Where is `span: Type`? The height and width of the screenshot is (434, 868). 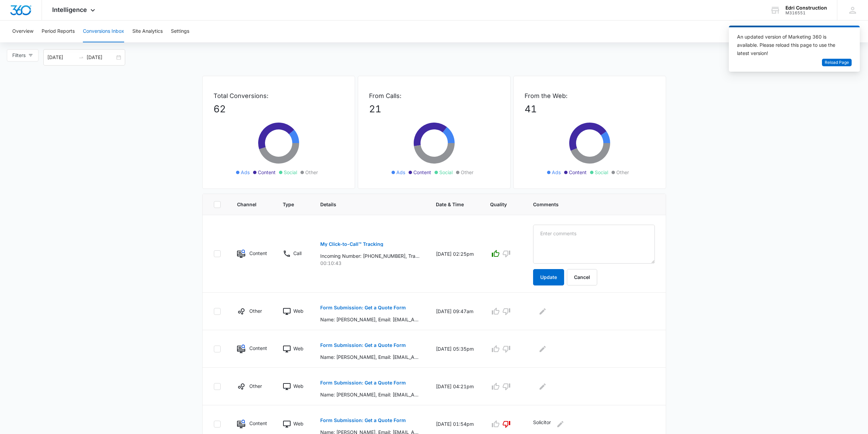 span: Type is located at coordinates (288, 204).